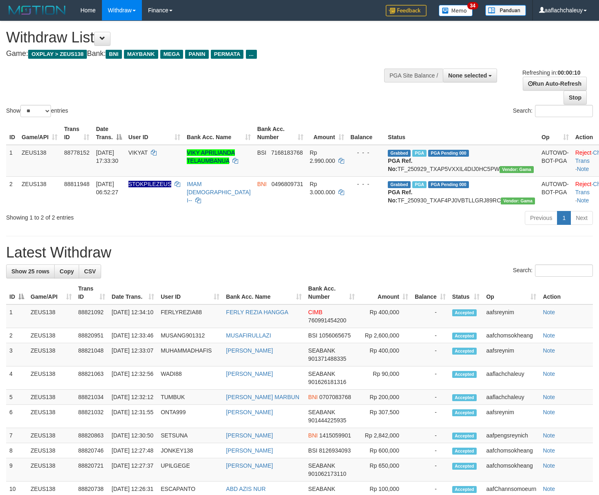  I want to click on td: 88821063, so click(92, 378).